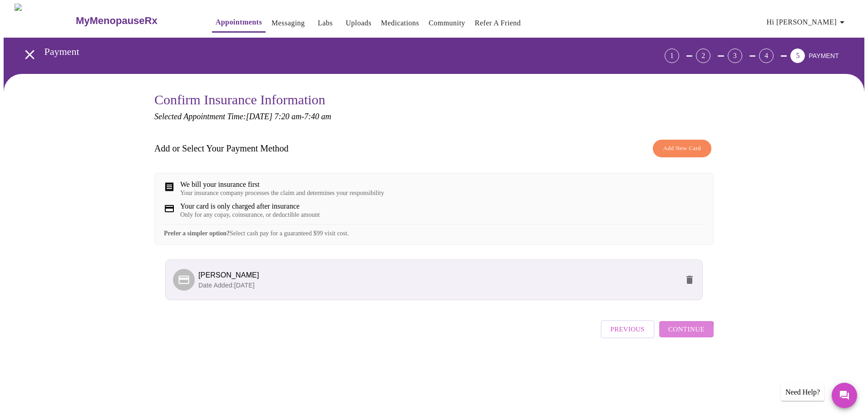 This screenshot has height=419, width=868. Describe the element at coordinates (29, 55) in the screenshot. I see `button: open drawer` at that location.